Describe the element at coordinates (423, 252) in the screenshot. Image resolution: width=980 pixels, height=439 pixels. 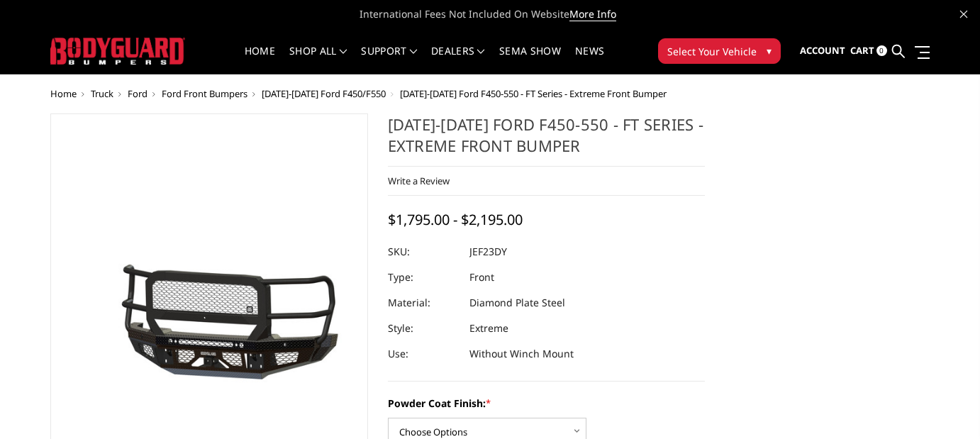
I see `dt: SKU:` at that location.